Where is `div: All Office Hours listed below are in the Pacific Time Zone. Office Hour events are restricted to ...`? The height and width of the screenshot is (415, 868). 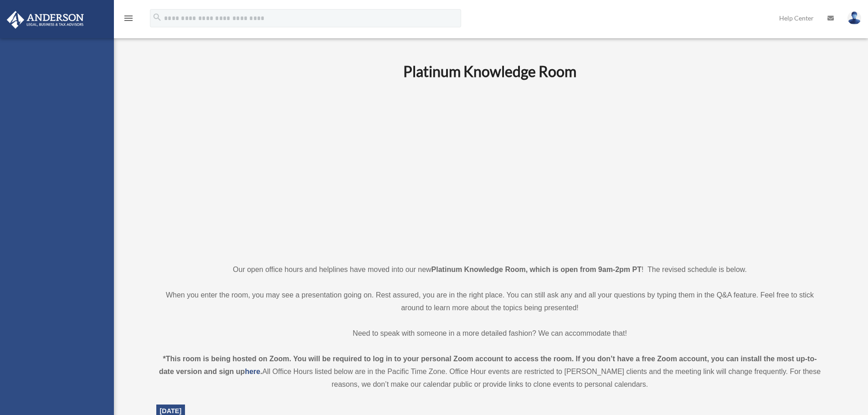 div: All Office Hours listed below are in the Pacific Time Zone. Office Hour events are restricted to ... is located at coordinates (490, 371).